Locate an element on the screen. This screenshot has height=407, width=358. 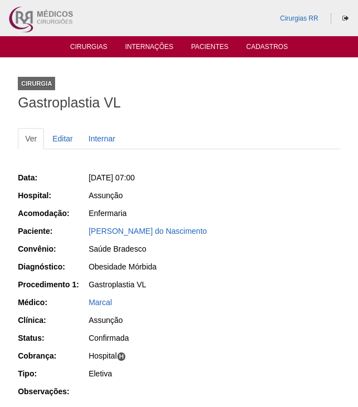
div: Diagnóstico: is located at coordinates (52, 267).